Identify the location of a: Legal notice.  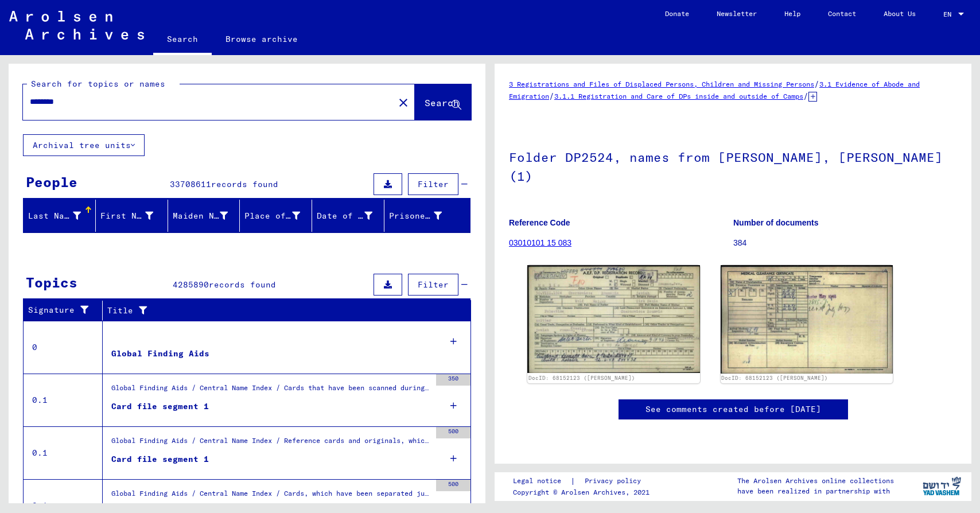
(542, 480).